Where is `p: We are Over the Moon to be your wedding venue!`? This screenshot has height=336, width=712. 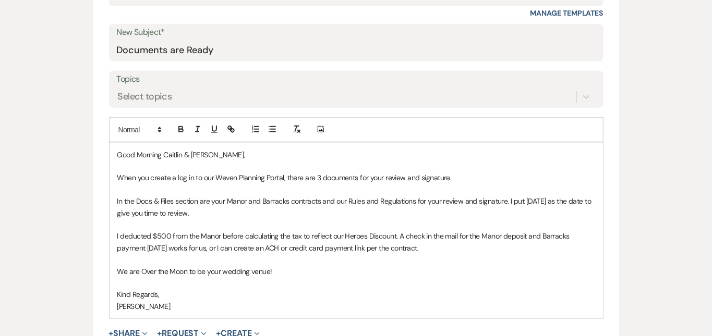
p: We are Over the Moon to be your wedding venue! is located at coordinates (356, 272).